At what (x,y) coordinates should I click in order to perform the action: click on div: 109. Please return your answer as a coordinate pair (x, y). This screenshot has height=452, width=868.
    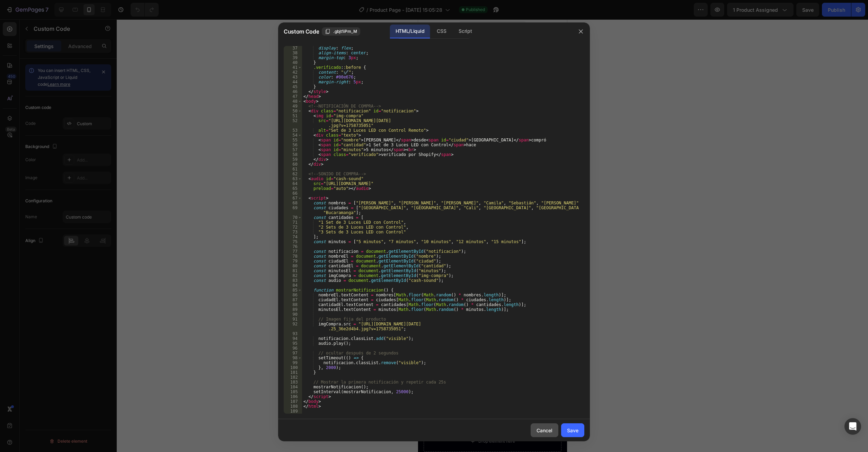
    Looking at the image, I should click on (293, 411).